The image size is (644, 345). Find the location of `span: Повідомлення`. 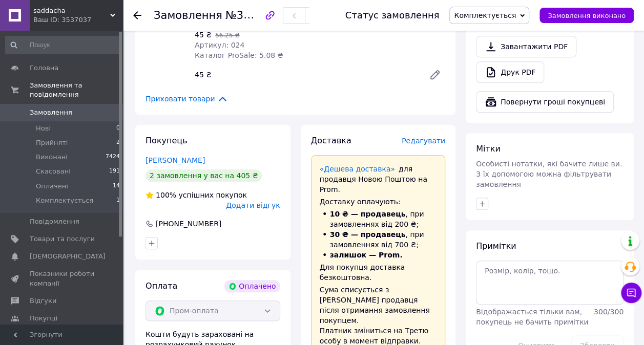

span: Повідомлення is located at coordinates (55, 222).